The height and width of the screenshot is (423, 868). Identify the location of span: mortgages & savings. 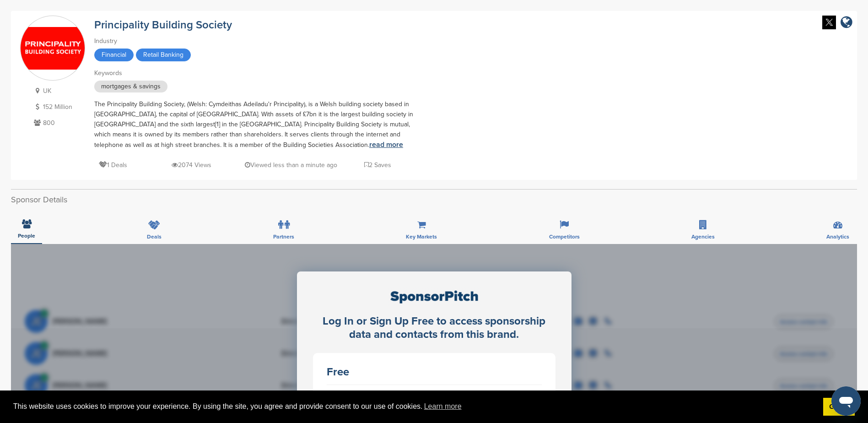
(131, 86).